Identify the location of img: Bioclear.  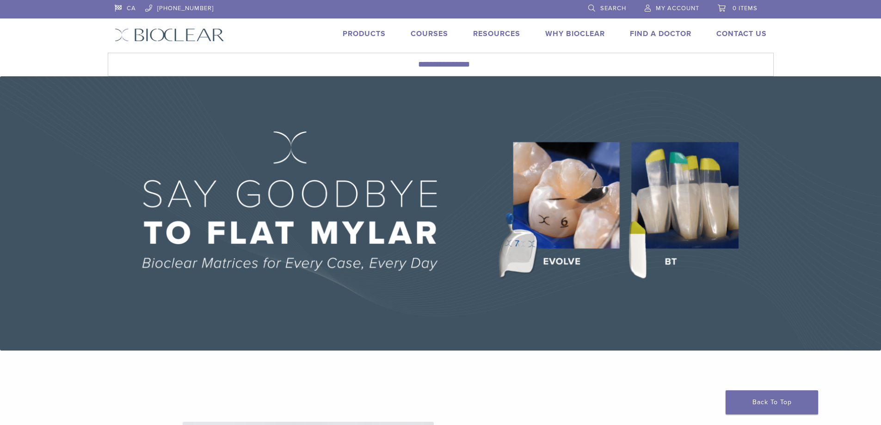
(169, 35).